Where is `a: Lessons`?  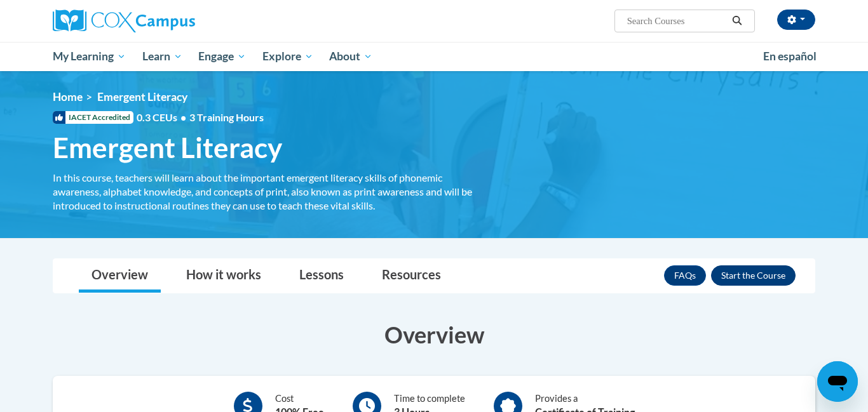 a: Lessons is located at coordinates (321, 276).